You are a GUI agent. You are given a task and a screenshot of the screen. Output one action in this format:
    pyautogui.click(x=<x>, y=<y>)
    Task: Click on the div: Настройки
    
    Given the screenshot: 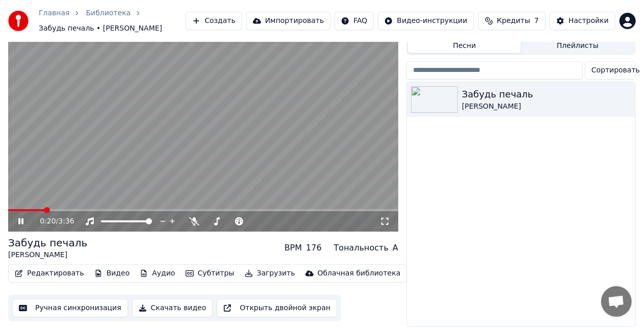 What is the action you would take?
    pyautogui.click(x=588, y=21)
    